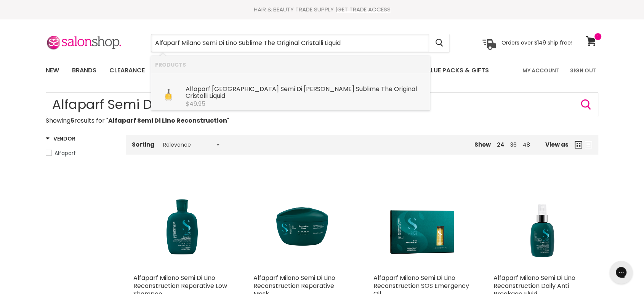 This screenshot has height=294, width=644. What do you see at coordinates (500, 145) in the screenshot?
I see `a: 24` at bounding box center [500, 145].